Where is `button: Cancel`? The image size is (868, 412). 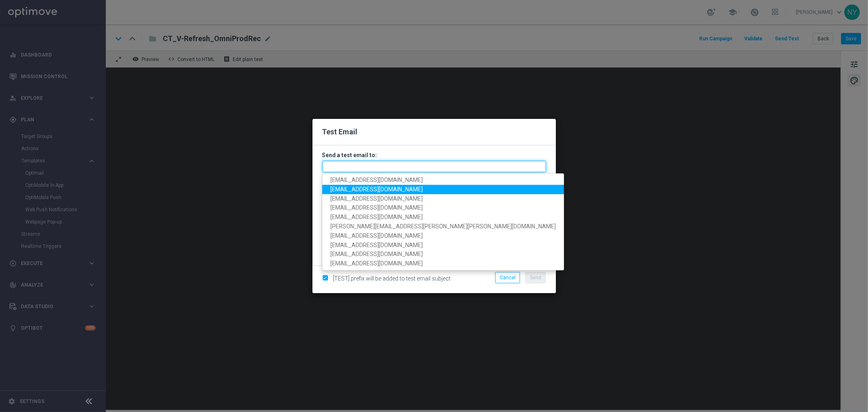
button: Cancel is located at coordinates (507, 278).